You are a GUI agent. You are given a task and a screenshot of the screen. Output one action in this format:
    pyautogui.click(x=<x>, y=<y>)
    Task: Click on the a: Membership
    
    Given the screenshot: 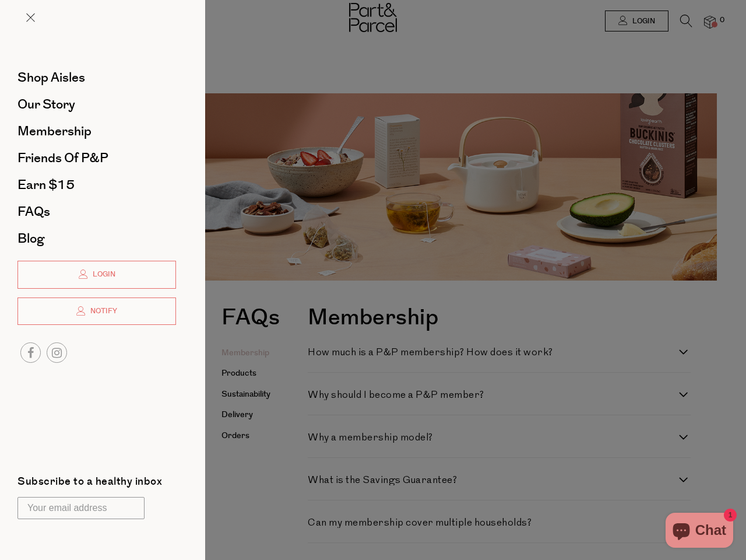 What is the action you would take?
    pyautogui.click(x=96, y=131)
    